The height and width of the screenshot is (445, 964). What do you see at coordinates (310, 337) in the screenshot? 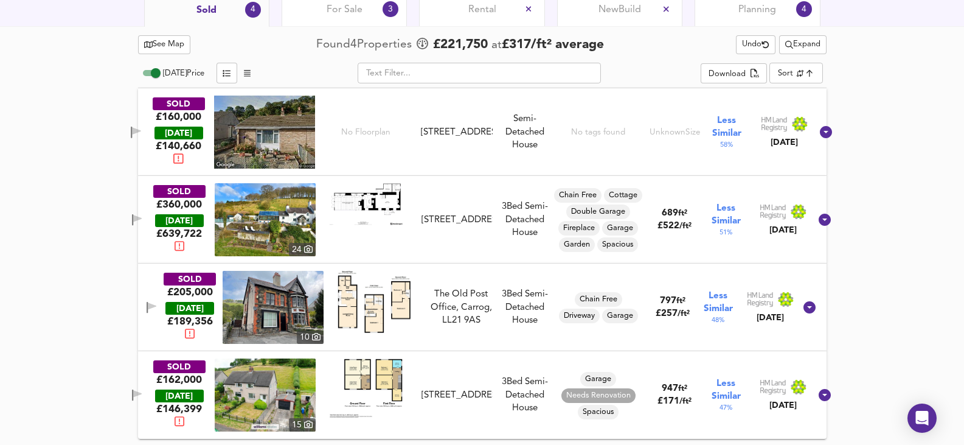
I see `div: 10` at bounding box center [310, 337].